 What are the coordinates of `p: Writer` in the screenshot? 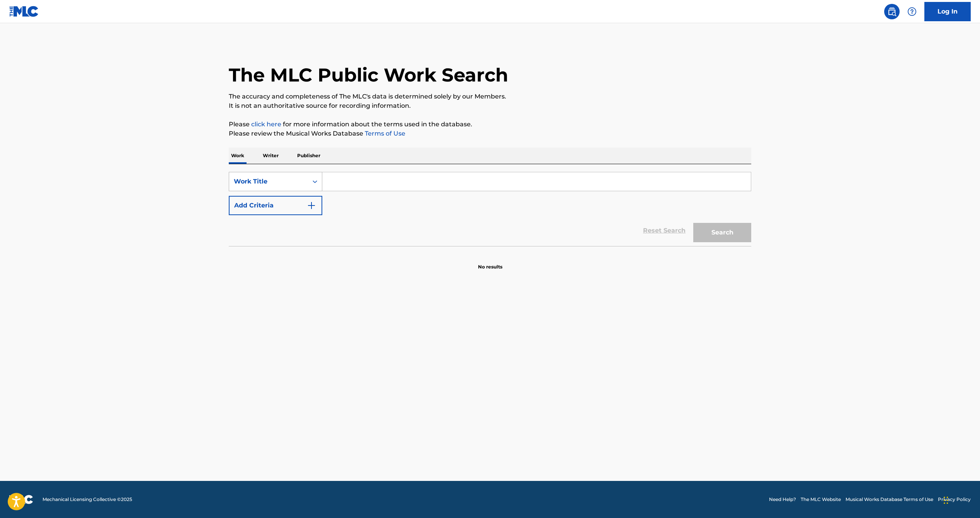 It's located at (270, 156).